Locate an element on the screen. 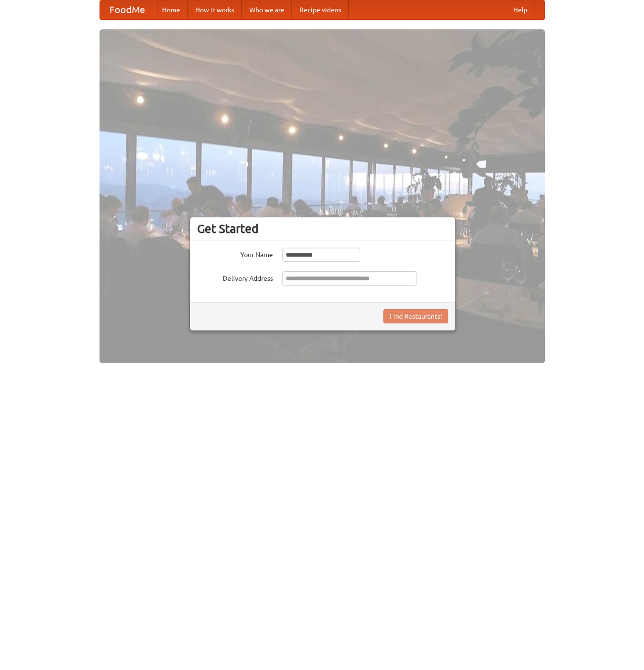  a: Recipe videos is located at coordinates (320, 10).